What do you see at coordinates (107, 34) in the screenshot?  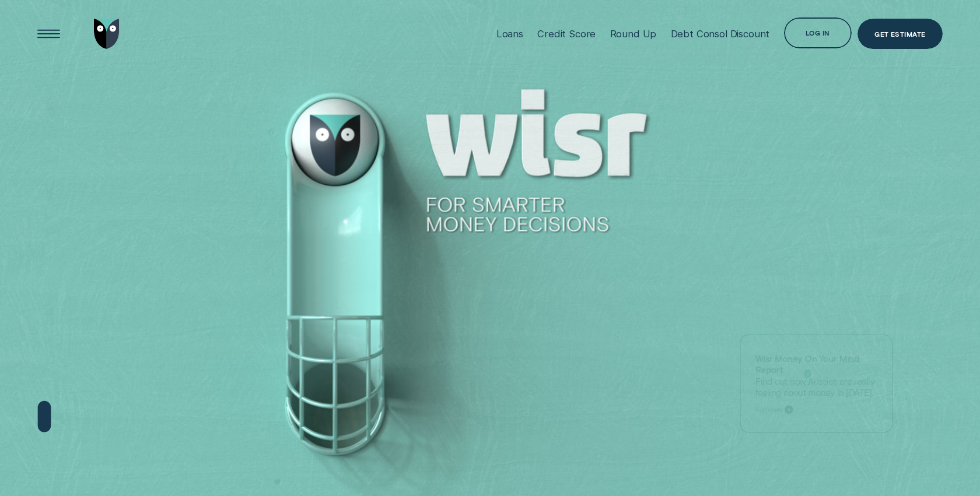 I see `img: Wisr` at bounding box center [107, 34].